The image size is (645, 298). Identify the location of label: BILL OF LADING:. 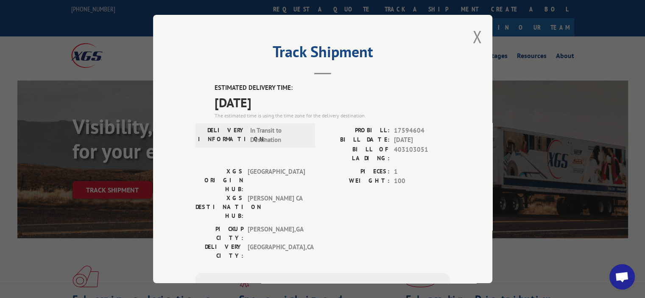
(356, 154).